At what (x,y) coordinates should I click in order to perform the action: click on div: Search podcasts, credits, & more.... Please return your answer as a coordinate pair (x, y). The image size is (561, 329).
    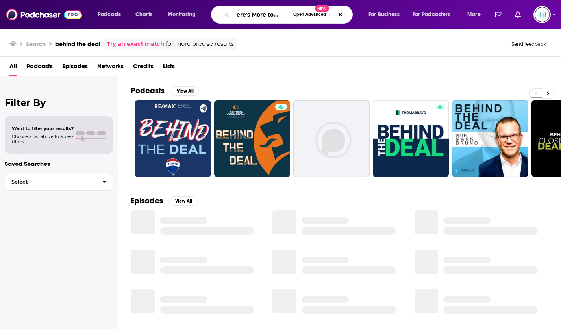
    Looking at the image, I should click on (289, 15).